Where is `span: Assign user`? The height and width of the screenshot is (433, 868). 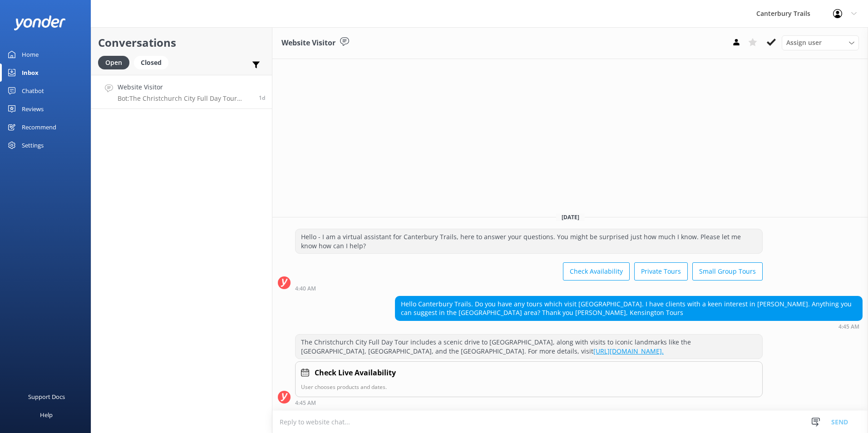
span: Assign user is located at coordinates (804, 42).